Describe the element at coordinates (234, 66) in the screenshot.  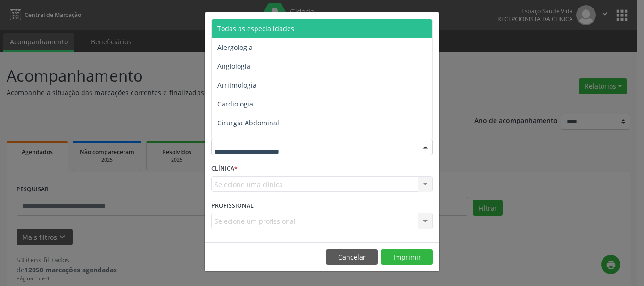
I see `span: Angiologia` at that location.